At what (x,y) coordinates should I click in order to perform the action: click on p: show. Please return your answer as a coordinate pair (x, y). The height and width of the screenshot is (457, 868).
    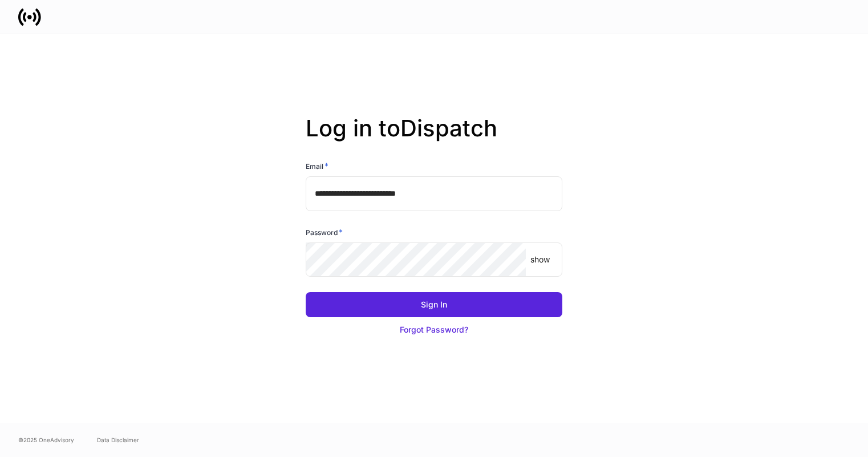
    Looking at the image, I should click on (540, 260).